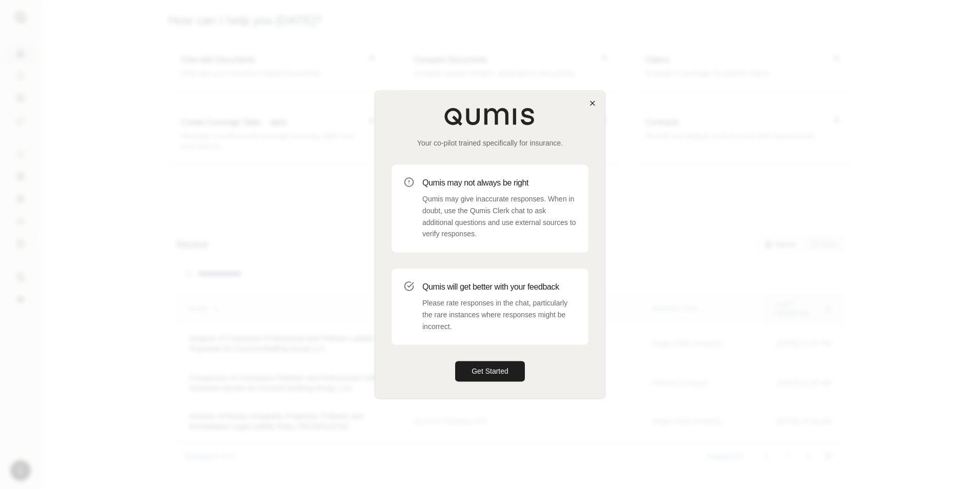  Describe the element at coordinates (499, 216) in the screenshot. I see `p: Qumis may give inaccurate responses. When in doubt, use the Qumis Clerk chat to ask additional qu...` at that location.